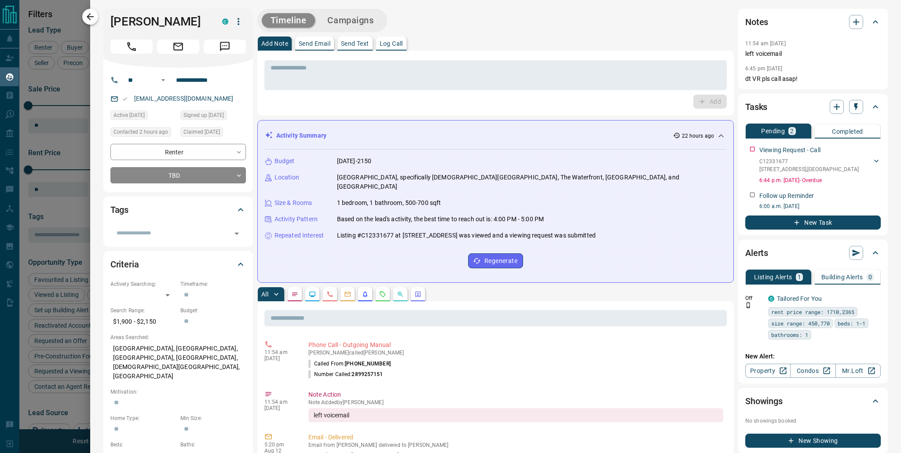 Image resolution: width=901 pixels, height=453 pixels. What do you see at coordinates (813, 222) in the screenshot?
I see `button: New Task` at bounding box center [813, 222].